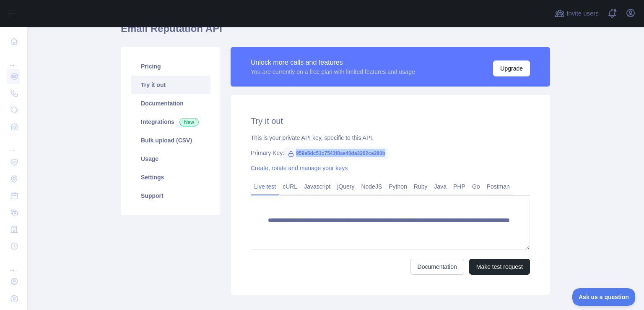 The image size is (644, 310). I want to click on a: Create, rotate and manage your keys, so click(299, 168).